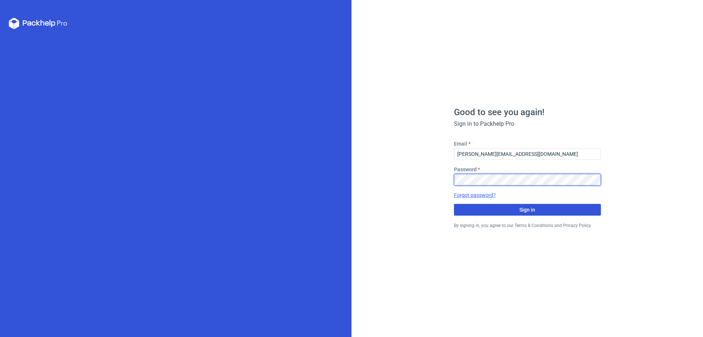  I want to click on button: Sign in, so click(527, 210).